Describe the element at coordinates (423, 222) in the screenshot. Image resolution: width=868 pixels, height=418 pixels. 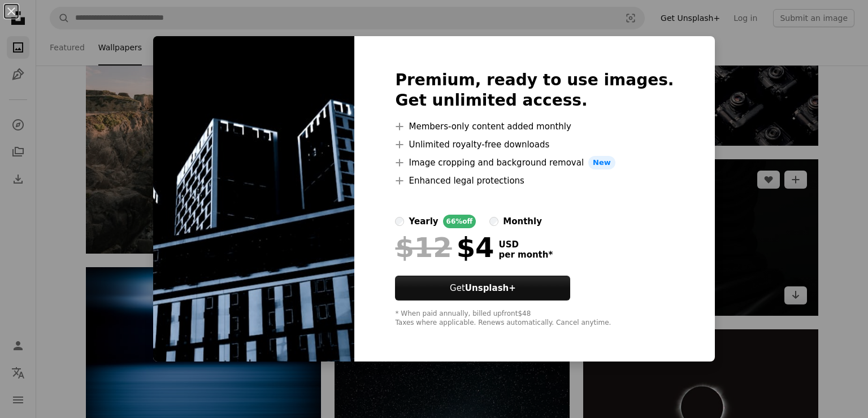
I see `div: yearly` at that location.